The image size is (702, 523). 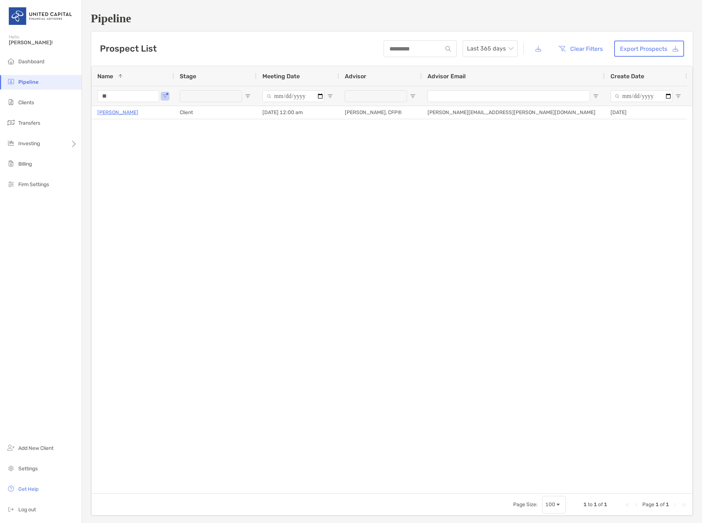 What do you see at coordinates (525, 505) in the screenshot?
I see `div: Page Size:` at bounding box center [525, 505].